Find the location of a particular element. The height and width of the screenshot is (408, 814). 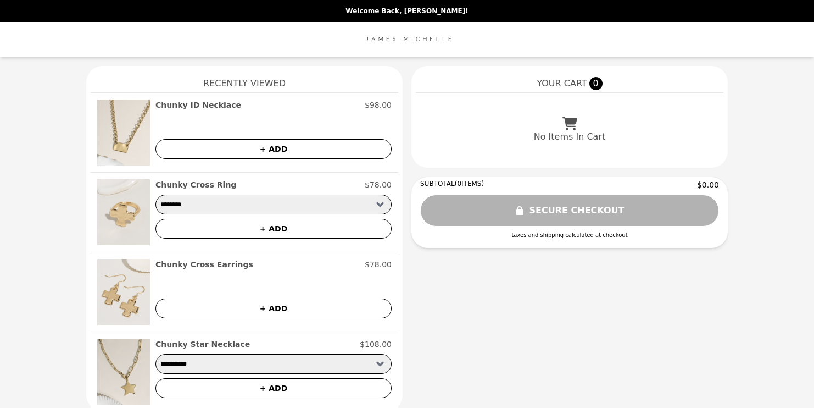

span: SUBTOTAL is located at coordinates (437, 183).